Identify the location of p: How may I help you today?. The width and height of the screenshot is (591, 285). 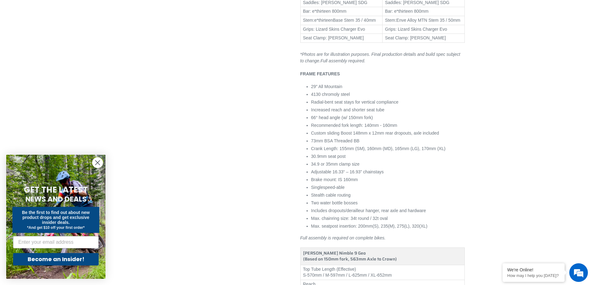
(533, 275).